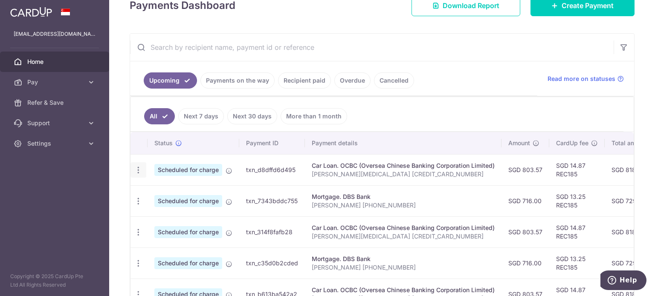 The image size is (655, 296). Describe the element at coordinates (272, 232) in the screenshot. I see `td: txn_314f8fafb28` at that location.